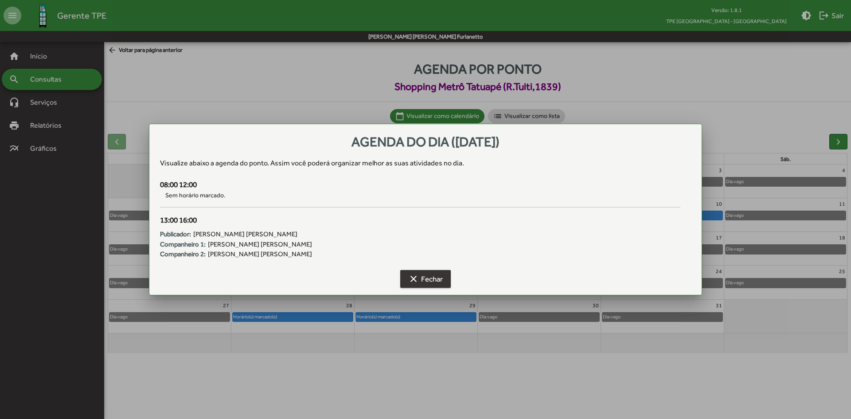 This screenshot has width=851, height=419. What do you see at coordinates (183, 244) in the screenshot?
I see `strong: Companheiro 1:` at bounding box center [183, 244].